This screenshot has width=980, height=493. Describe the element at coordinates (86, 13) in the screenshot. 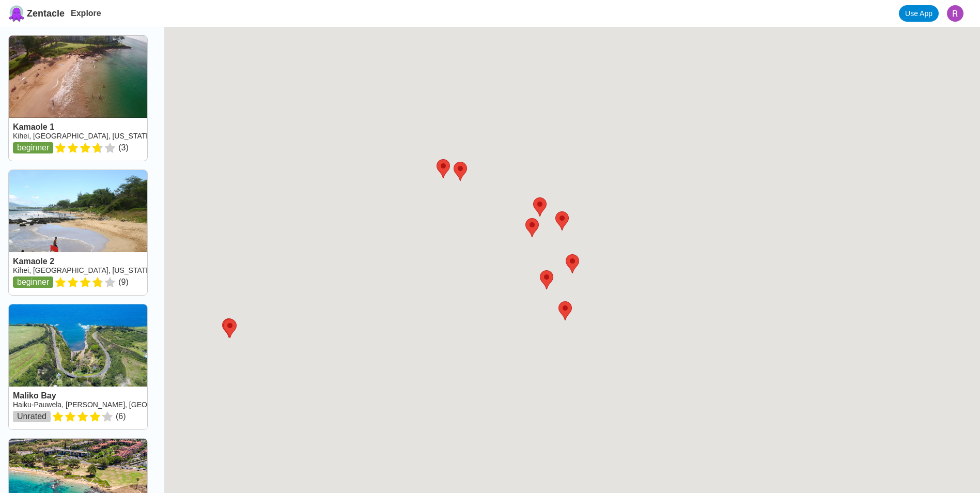

I see `a: Explore` at that location.